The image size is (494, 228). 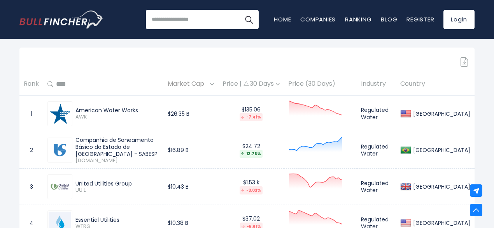 What do you see at coordinates (117, 190) in the screenshot?
I see `span: UU.L` at bounding box center [117, 190].